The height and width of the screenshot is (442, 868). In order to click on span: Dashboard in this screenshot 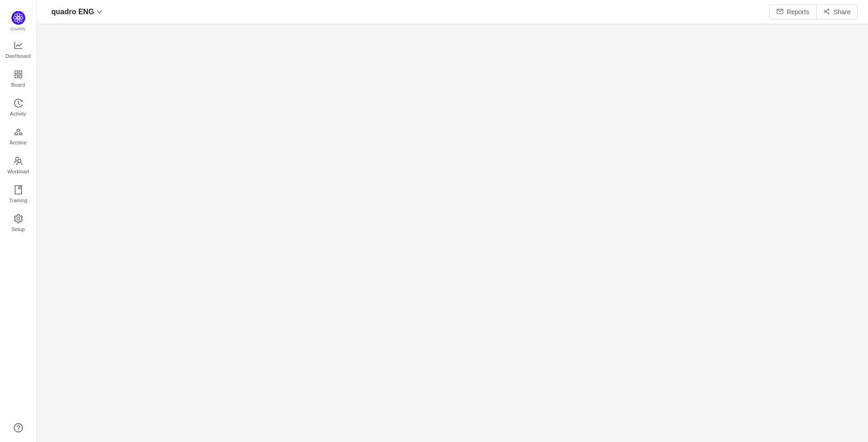, I will do `click(18, 56)`.